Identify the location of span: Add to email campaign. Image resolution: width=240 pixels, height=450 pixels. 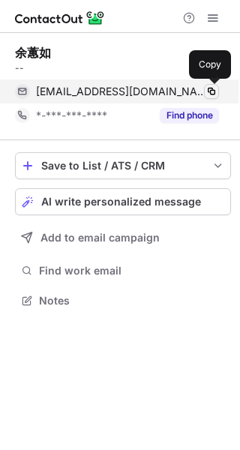
(100, 238).